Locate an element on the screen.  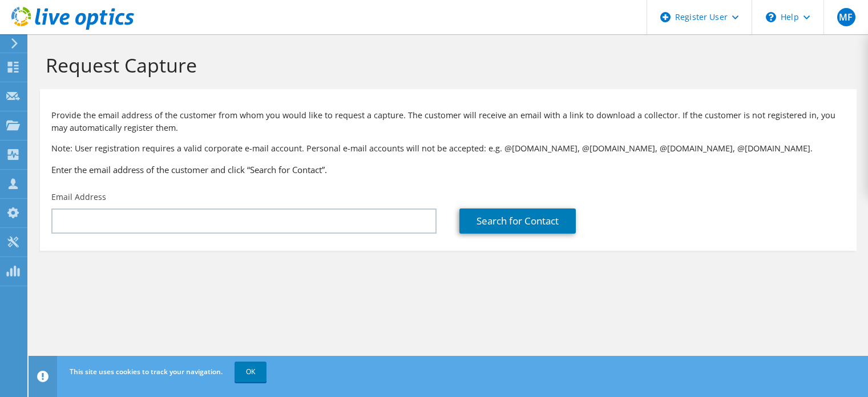
span: This site uses cookies to track your navigation. is located at coordinates (146, 372).